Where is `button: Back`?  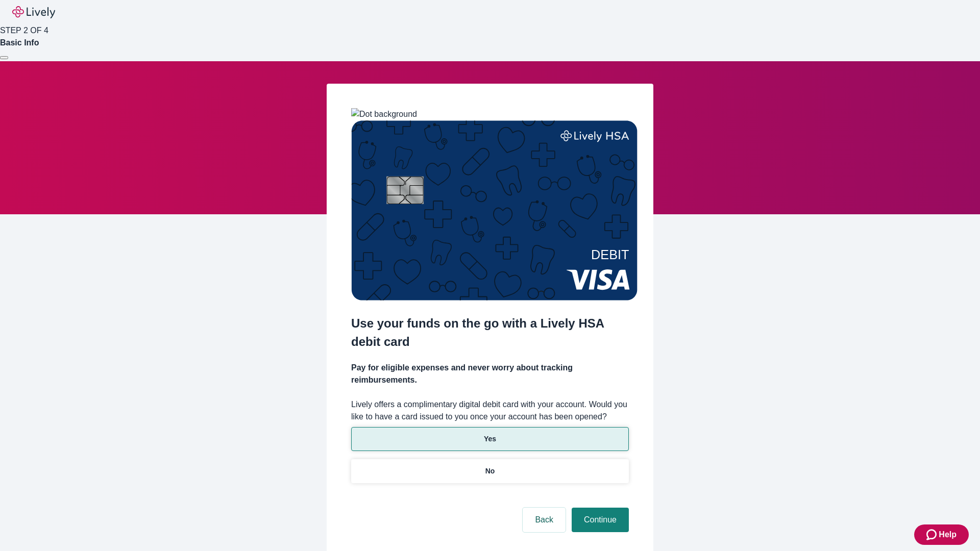
button: Back is located at coordinates (544, 519).